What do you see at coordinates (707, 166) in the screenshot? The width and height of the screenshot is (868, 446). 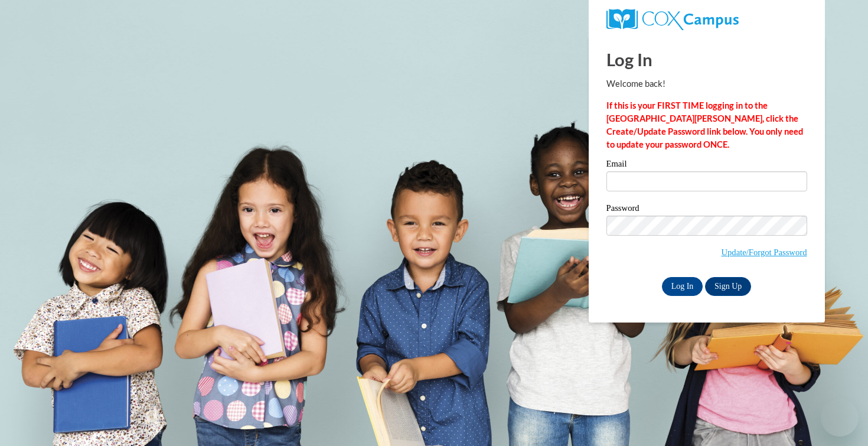 I see `label: Email` at bounding box center [707, 166].